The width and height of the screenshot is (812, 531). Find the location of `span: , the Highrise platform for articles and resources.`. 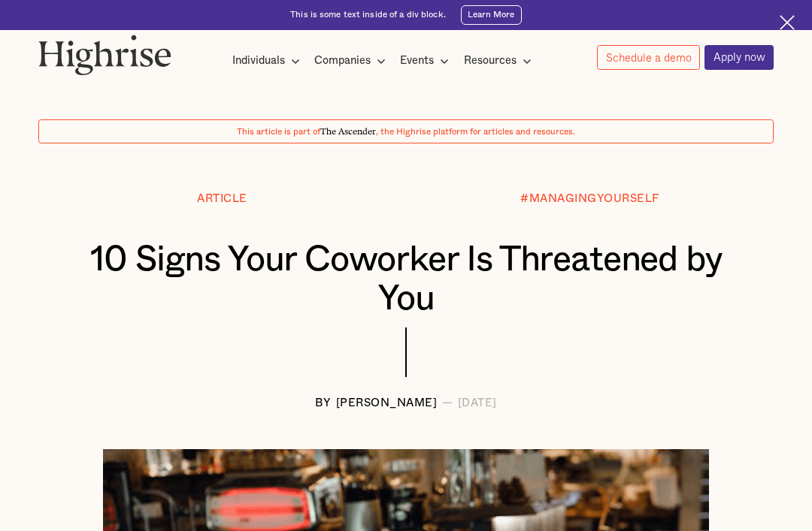

span: , the Highrise platform for articles and resources. is located at coordinates (475, 132).